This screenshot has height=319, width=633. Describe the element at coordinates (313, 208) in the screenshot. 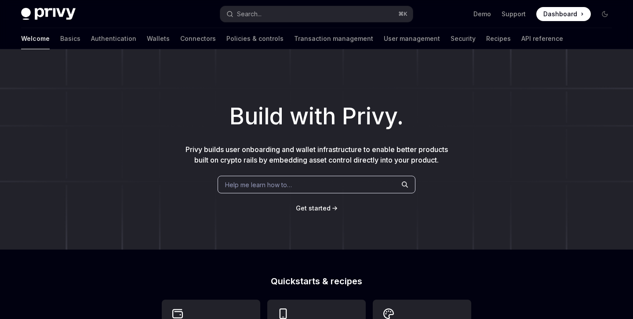

I see `a: Get started` at that location.